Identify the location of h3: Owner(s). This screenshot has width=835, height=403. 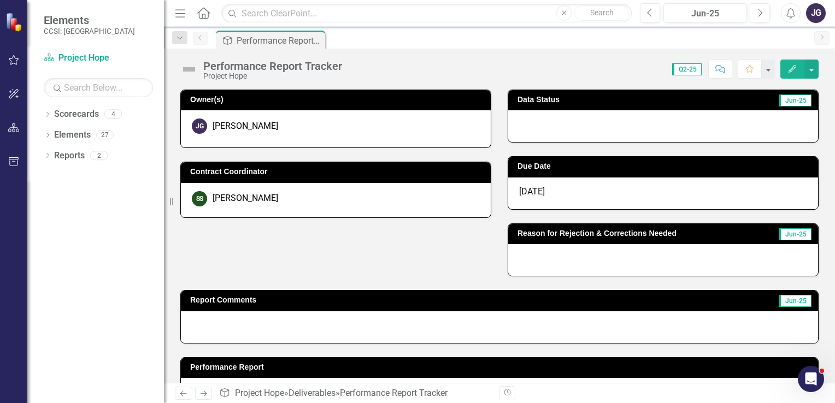
(338, 99).